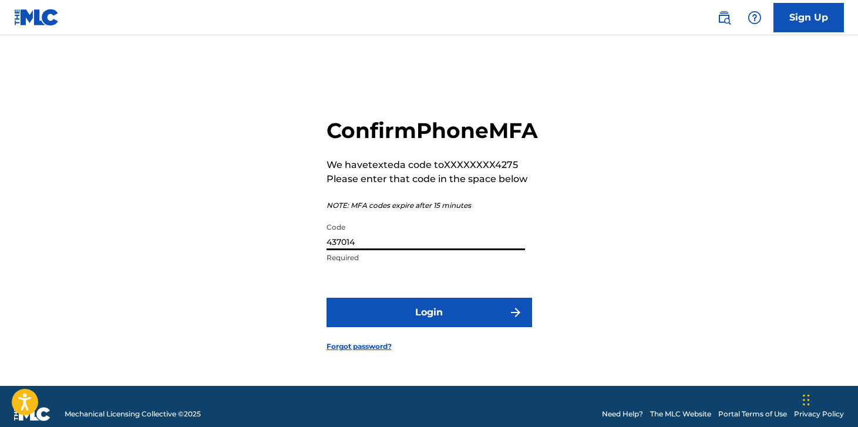 Image resolution: width=858 pixels, height=427 pixels. Describe the element at coordinates (432, 179) in the screenshot. I see `p: Please enter that code in the space below` at that location.